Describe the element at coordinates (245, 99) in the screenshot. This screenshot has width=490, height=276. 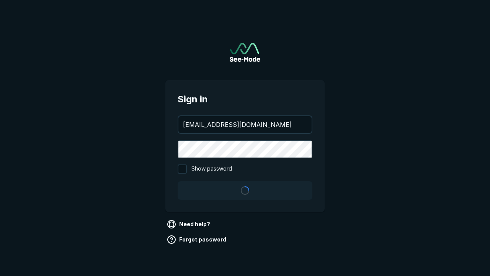
I see `span: Sign in` at that location.